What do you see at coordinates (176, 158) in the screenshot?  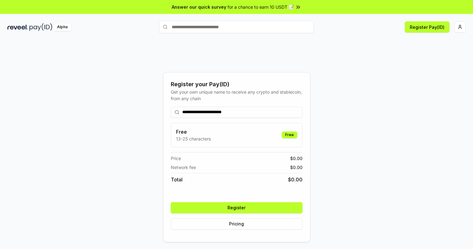 I see `span: Price` at bounding box center [176, 158].